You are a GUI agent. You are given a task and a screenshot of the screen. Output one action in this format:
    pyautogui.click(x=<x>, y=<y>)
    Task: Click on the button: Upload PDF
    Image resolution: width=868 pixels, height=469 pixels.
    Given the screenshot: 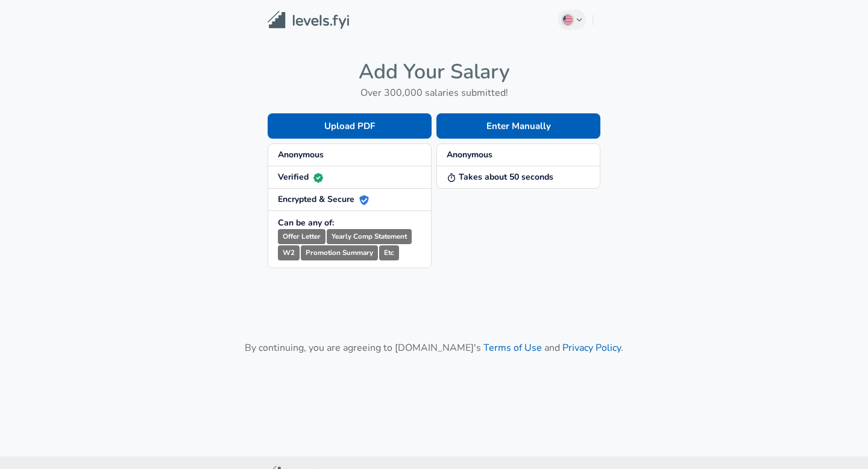 What is the action you would take?
    pyautogui.click(x=349, y=126)
    